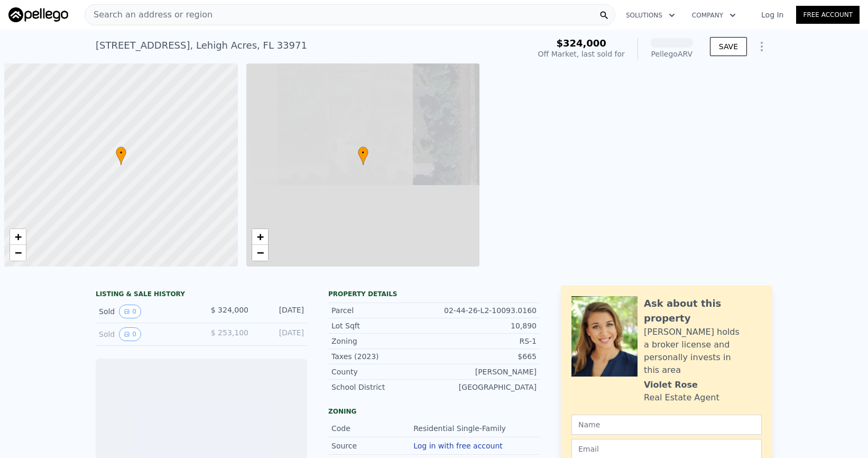  I want to click on span: Search an address or region, so click(148, 15).